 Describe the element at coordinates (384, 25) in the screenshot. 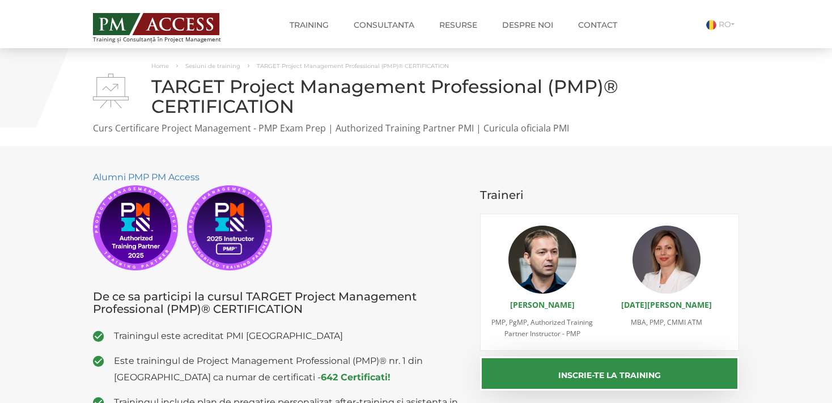

I see `a: Consultanta` at that location.